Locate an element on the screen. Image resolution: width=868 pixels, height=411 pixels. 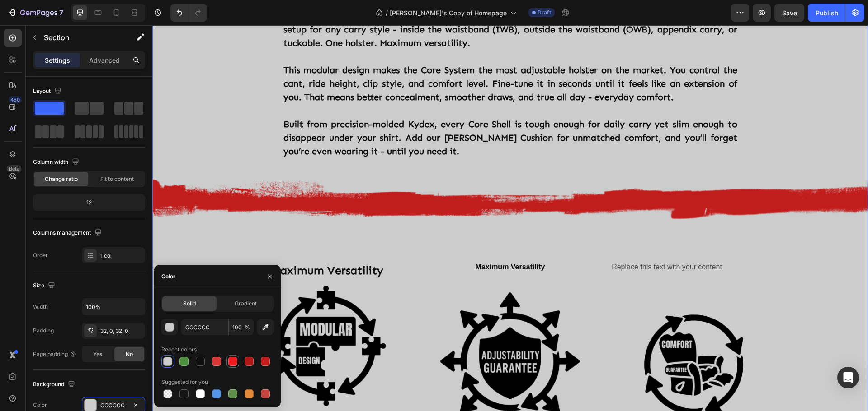
div: Columns management is located at coordinates (68, 233).